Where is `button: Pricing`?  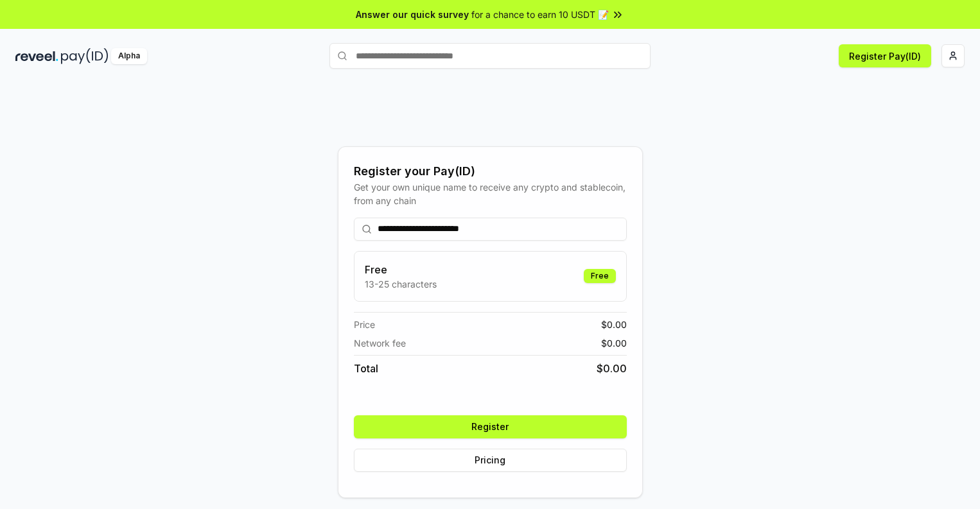 button: Pricing is located at coordinates (490, 461).